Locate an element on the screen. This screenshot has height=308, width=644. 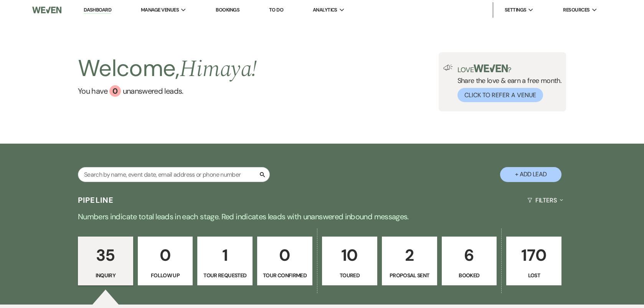
a: 0Follow Up is located at coordinates (165, 261).